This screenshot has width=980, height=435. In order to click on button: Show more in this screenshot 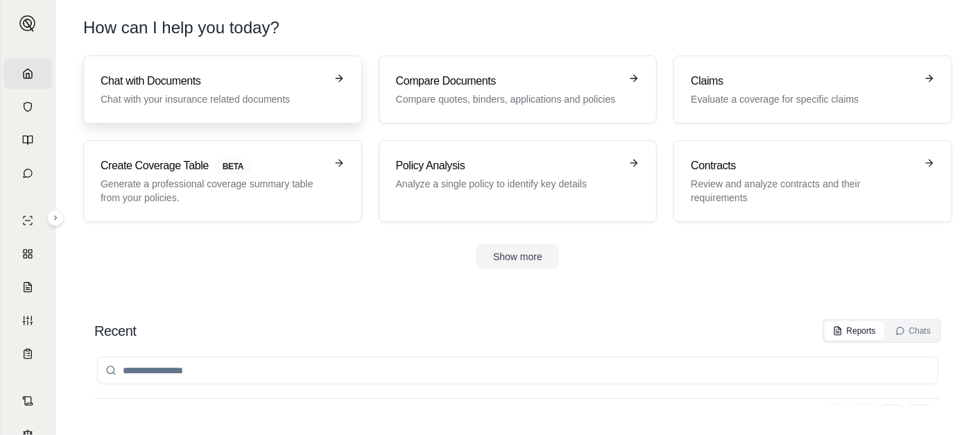, I will do `click(518, 257)`.